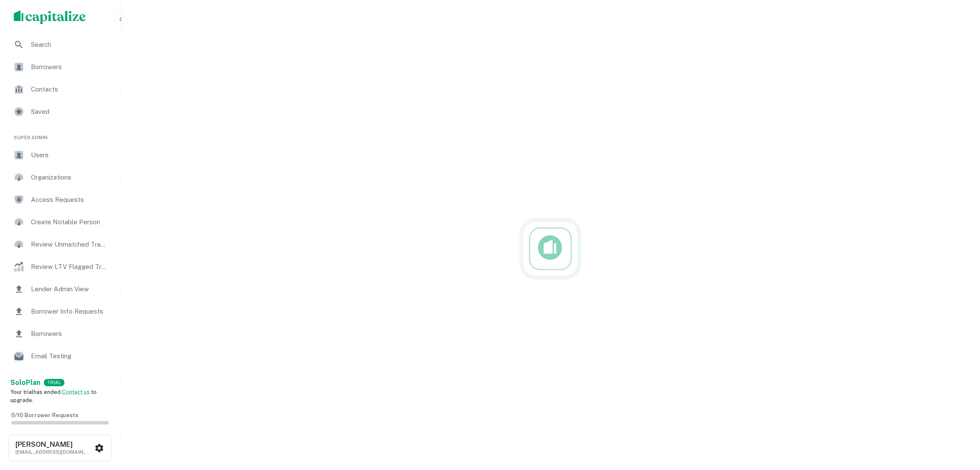  What do you see at coordinates (59, 289) in the screenshot?
I see `a: Lender Admin View` at bounding box center [59, 289].